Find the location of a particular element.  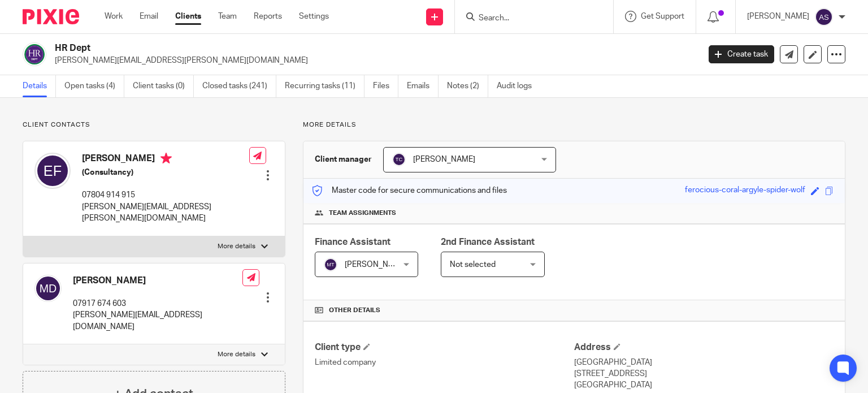

span: Finance Assistant is located at coordinates (353, 242).